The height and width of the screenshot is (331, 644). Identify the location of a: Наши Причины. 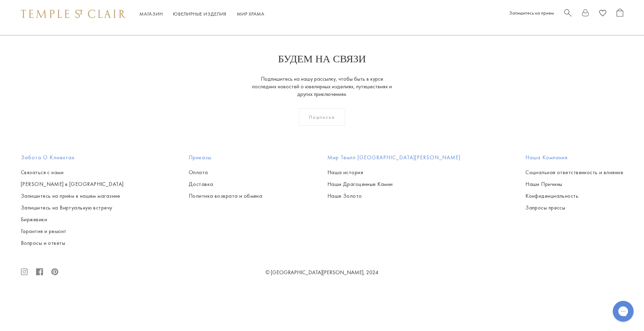
(574, 184).